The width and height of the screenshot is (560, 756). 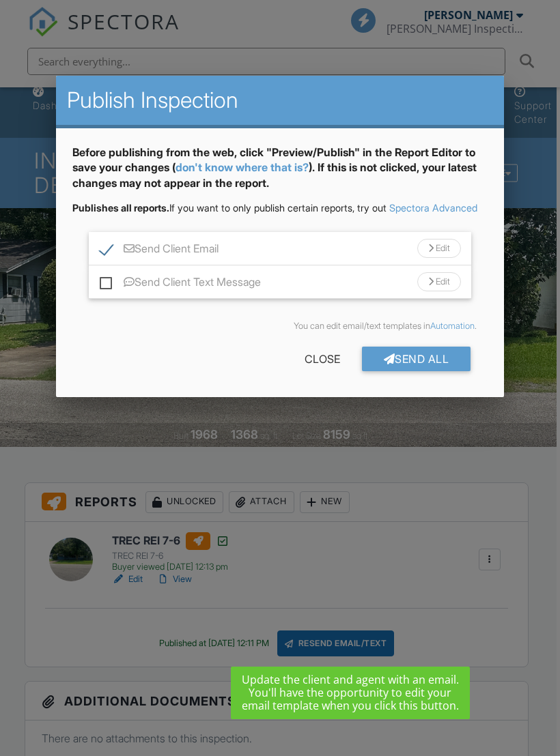 What do you see at coordinates (280, 101) in the screenshot?
I see `h2: Publish Inspection` at bounding box center [280, 101].